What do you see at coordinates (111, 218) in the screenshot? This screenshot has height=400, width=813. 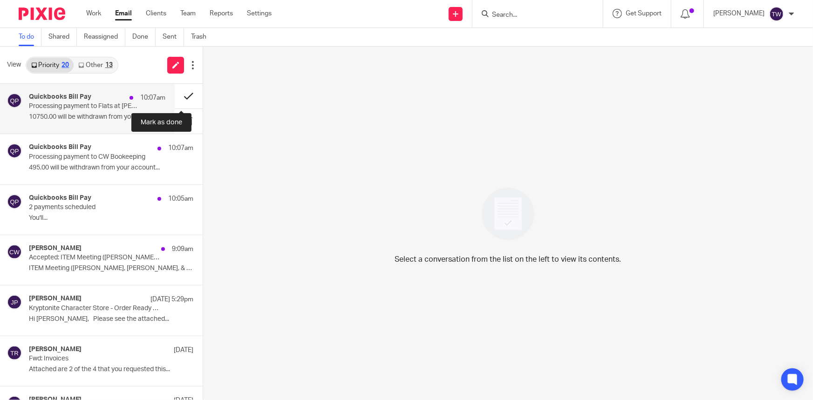 I see `p: You'll...` at bounding box center [111, 218].